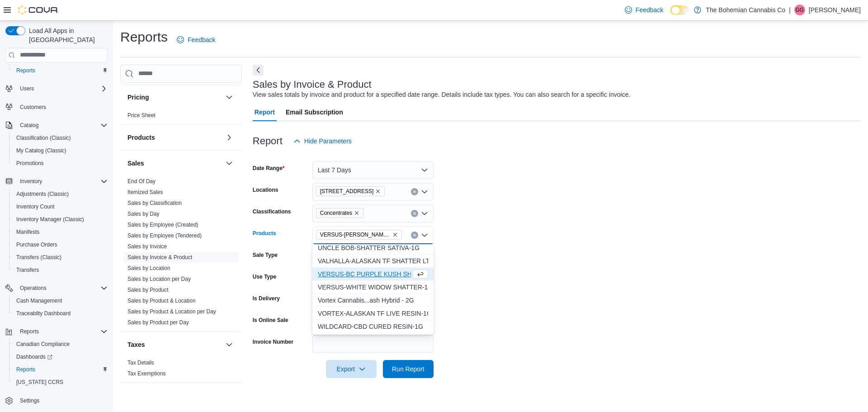 This screenshot has width=868, height=412. What do you see at coordinates (28, 270) in the screenshot?
I see `a: Transfers` at bounding box center [28, 270].